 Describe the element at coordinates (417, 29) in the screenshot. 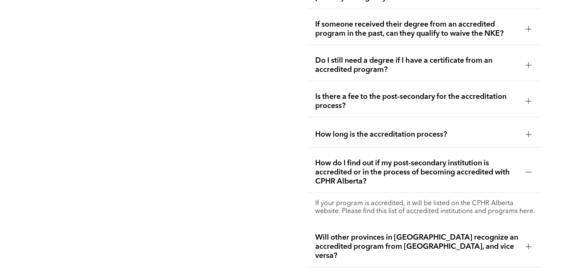

I see `span: If someone received their degree from an accredited program in the past, can they qualify to waiv...` at that location.